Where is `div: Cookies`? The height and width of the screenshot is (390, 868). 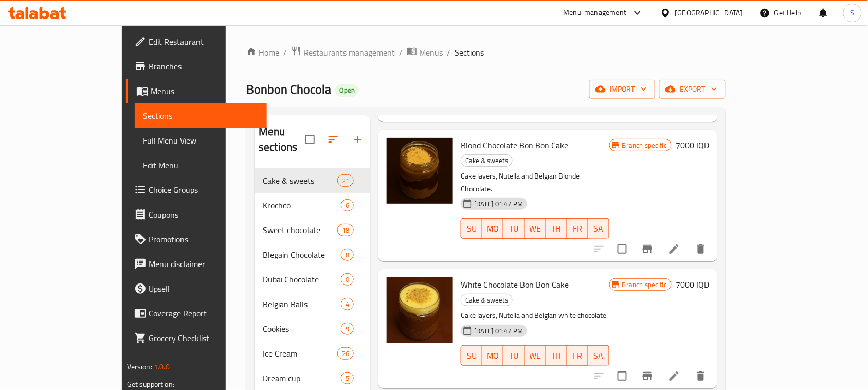 div: Cookies is located at coordinates (302, 329).